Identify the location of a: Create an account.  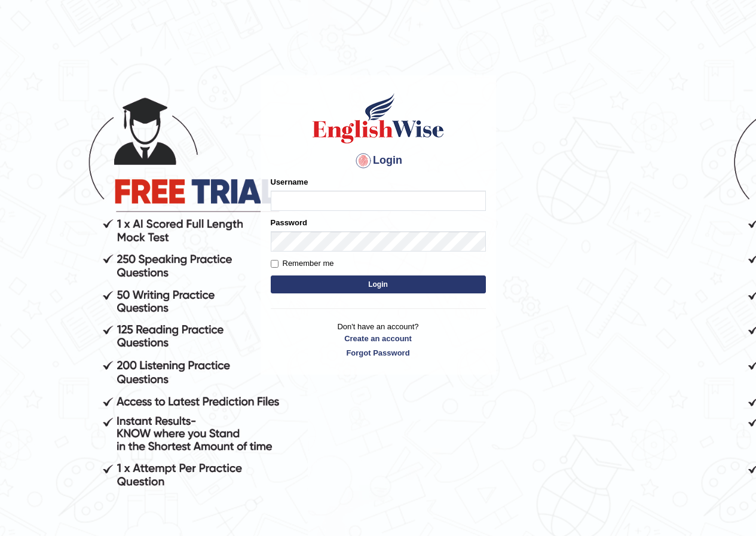
(378, 338).